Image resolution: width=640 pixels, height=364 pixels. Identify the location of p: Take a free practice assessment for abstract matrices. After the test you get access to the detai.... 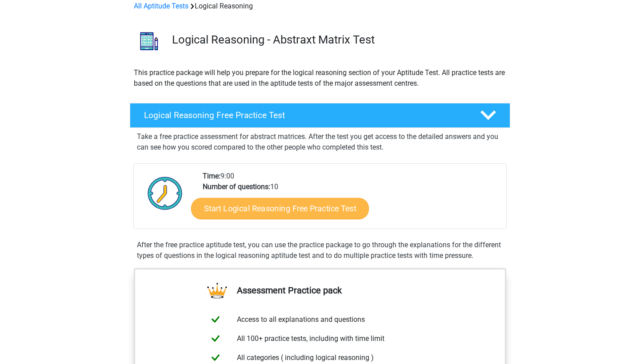
(320, 142).